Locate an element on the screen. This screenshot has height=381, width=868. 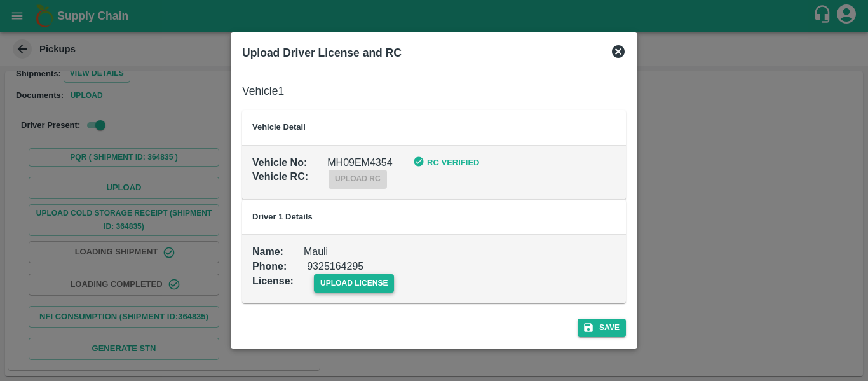
b: Vehicle RC : is located at coordinates (280, 176).